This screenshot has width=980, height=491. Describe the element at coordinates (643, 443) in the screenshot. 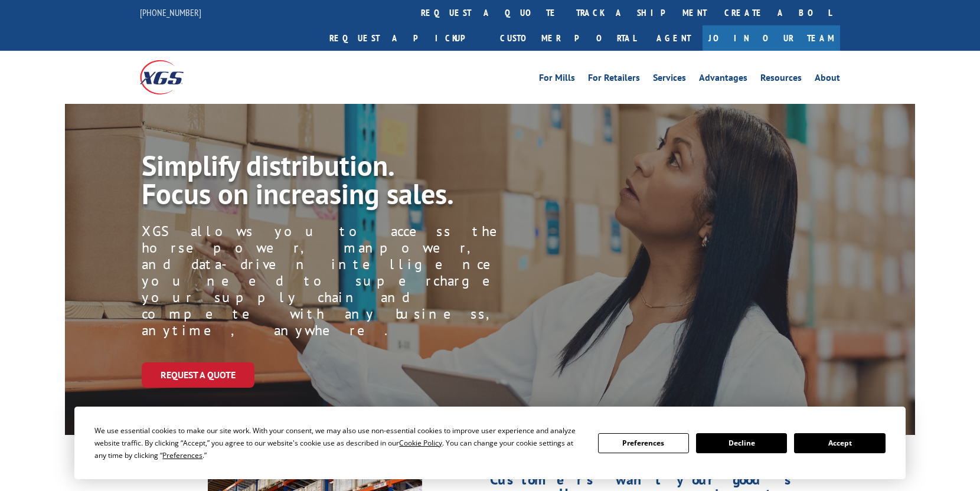

I see `button: Preferences` at that location.